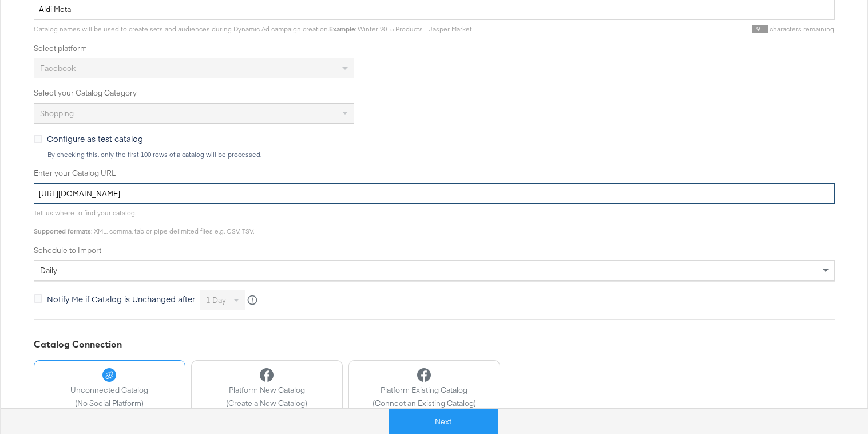 The height and width of the screenshot is (434, 868). Describe the element at coordinates (435, 250) in the screenshot. I see `label: Schedule to Import` at that location.